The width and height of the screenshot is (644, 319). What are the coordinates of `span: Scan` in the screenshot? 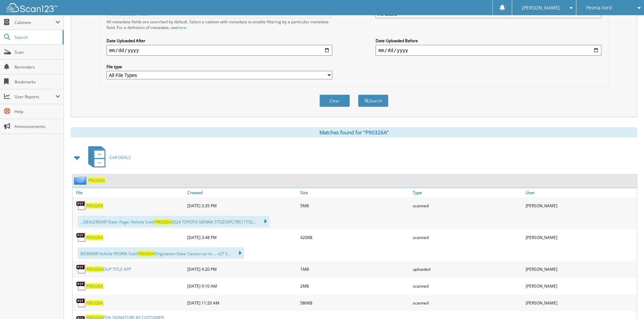 It's located at (37, 52).